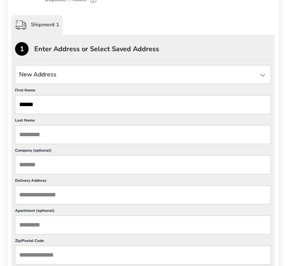 This screenshot has width=286, height=266. What do you see at coordinates (143, 256) in the screenshot?
I see `input: ZIP` at bounding box center [143, 256].